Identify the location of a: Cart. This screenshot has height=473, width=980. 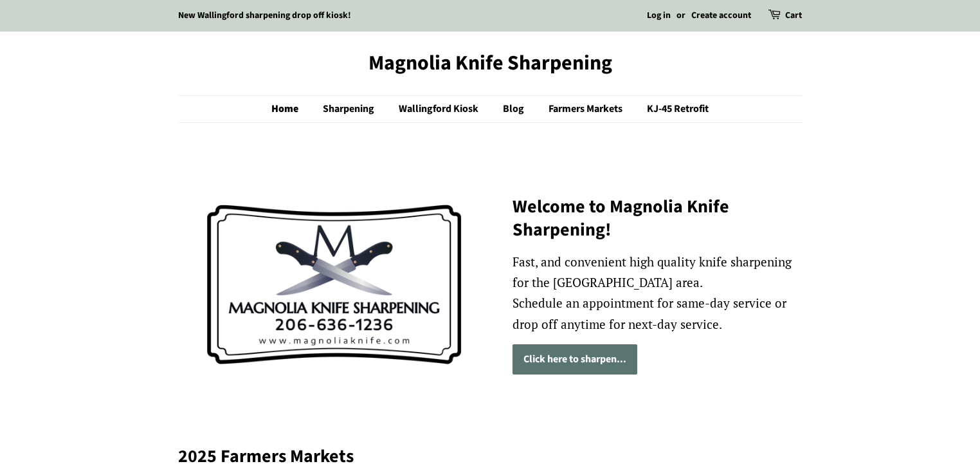
(794, 16).